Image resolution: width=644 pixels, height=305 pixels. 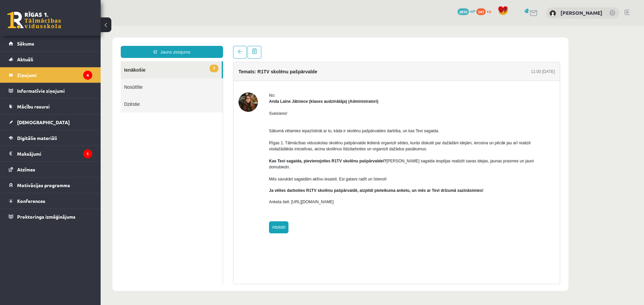 I want to click on p: Sākumā vēlamies iepazīstināt ar to, kāda ir skolēnu pašpārvaldes darbība, un kas Tevi sagaida. Rī..., so click(x=311, y=126).